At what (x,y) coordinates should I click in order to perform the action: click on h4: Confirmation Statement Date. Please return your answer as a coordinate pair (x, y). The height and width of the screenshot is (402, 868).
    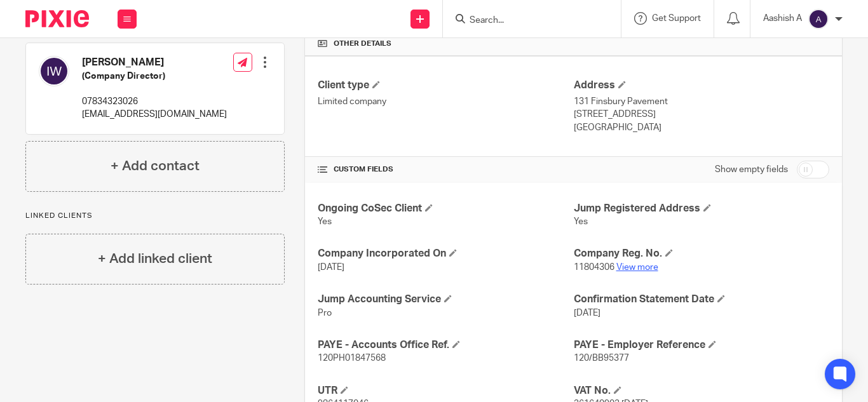
    Looking at the image, I should click on (701, 299).